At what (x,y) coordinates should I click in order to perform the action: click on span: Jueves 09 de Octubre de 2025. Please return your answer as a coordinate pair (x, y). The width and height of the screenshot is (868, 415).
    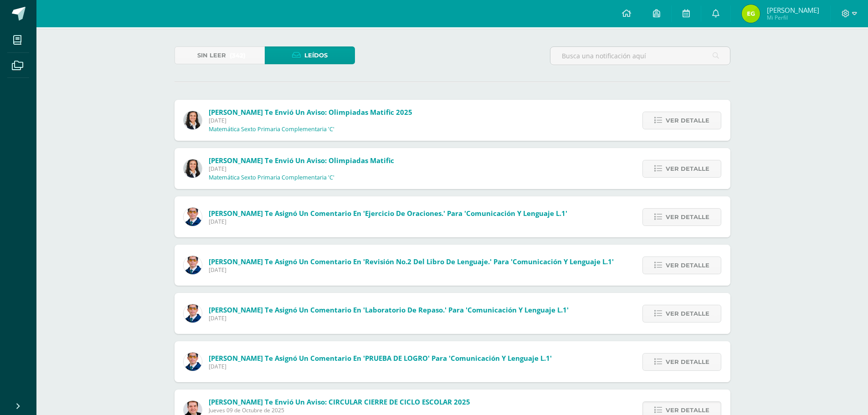
    Looking at the image, I should click on (339, 410).